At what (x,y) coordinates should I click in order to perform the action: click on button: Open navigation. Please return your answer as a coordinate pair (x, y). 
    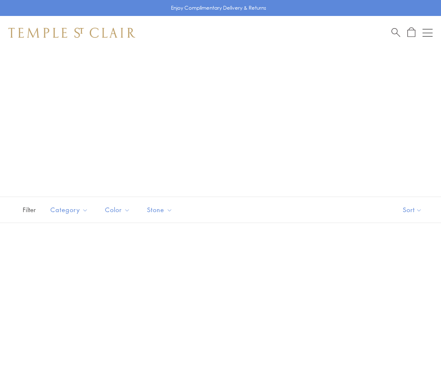
    Looking at the image, I should click on (428, 33).